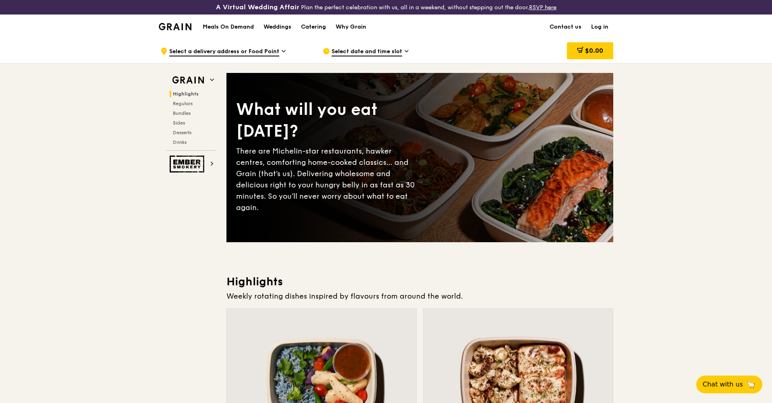 The image size is (772, 403). What do you see at coordinates (351, 27) in the screenshot?
I see `div: Why Grain` at bounding box center [351, 27].